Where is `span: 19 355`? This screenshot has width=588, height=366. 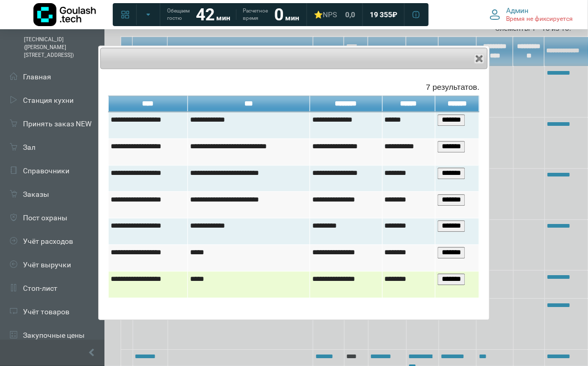 span: 19 355 is located at coordinates (381, 15).